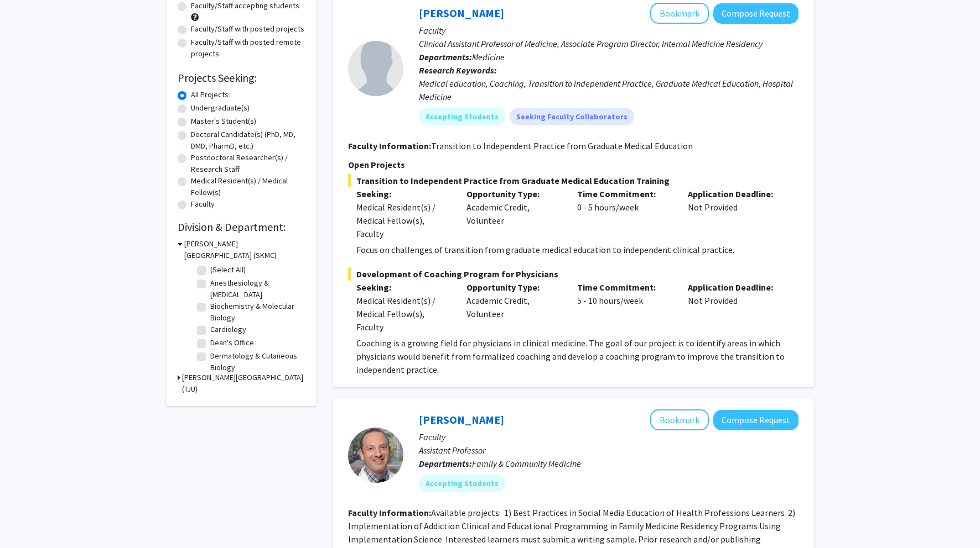  Describe the element at coordinates (488, 57) in the screenshot. I see `span: Medicine` at that location.